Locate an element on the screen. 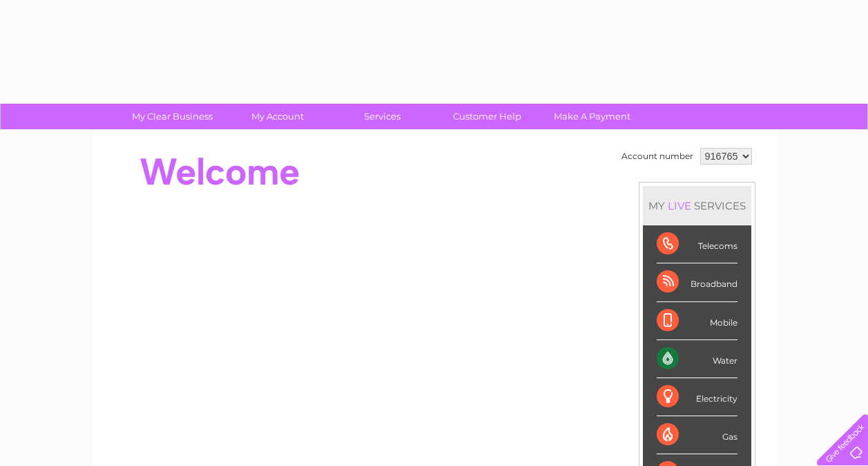 This screenshot has width=868, height=466. td: Account number is located at coordinates (657, 156).